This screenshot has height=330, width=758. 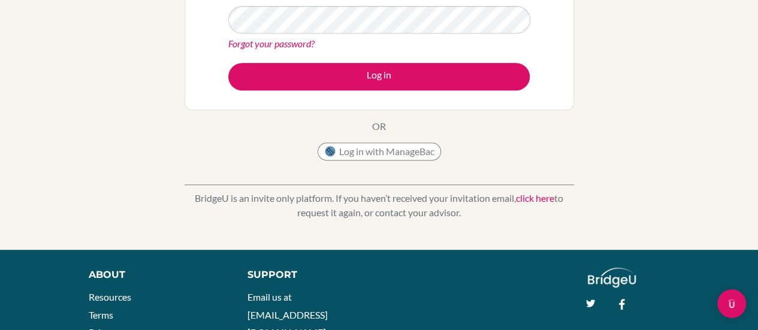 What do you see at coordinates (101, 314) in the screenshot?
I see `a: Terms` at bounding box center [101, 314].